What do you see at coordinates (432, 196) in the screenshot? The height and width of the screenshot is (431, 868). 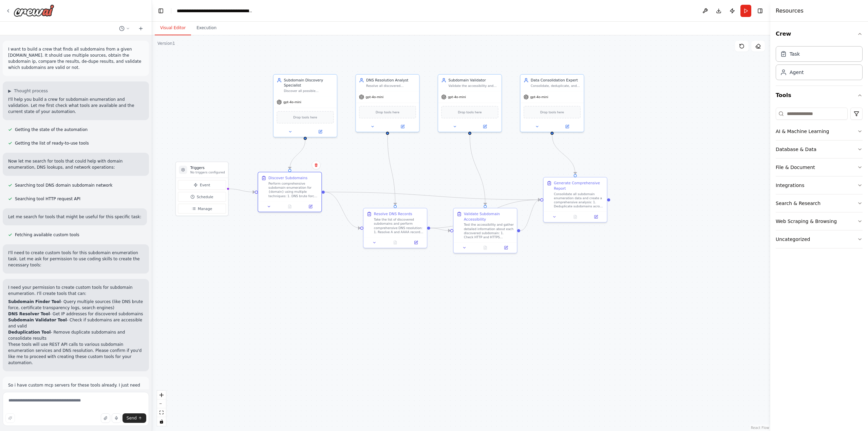 I see `g: Edge from d62be479-5da1-4c49-bda5-2b47796cfb6d to a67a740c-38e8-4131-9968-61a70a4e2c0b` at bounding box center [432, 196].